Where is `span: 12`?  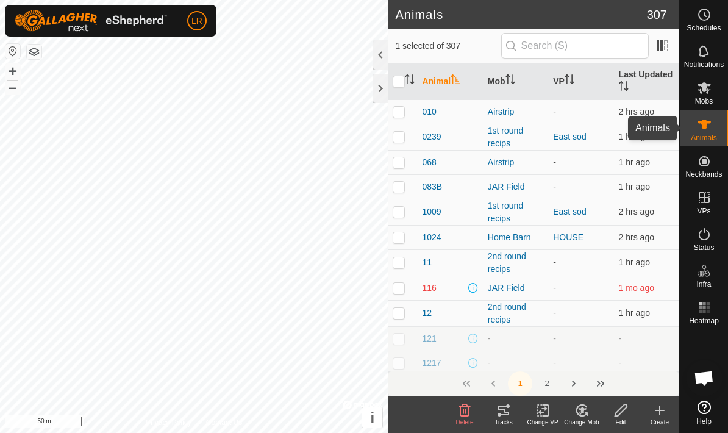
span: 12 is located at coordinates (427, 313).